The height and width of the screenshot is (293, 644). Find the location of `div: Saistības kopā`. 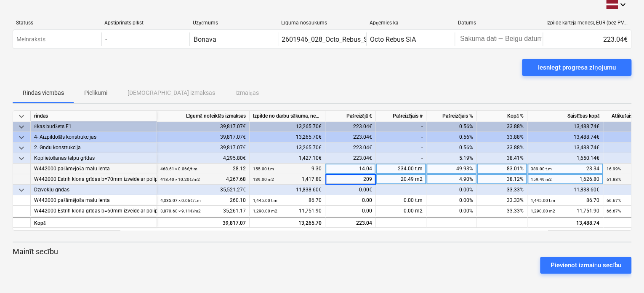

div: Saistības kopā is located at coordinates (565, 116).